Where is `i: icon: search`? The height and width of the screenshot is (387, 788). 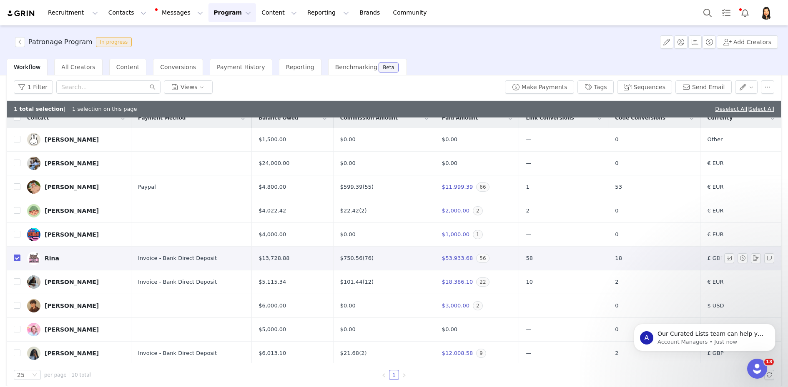
i: icon: search is located at coordinates (153, 87).